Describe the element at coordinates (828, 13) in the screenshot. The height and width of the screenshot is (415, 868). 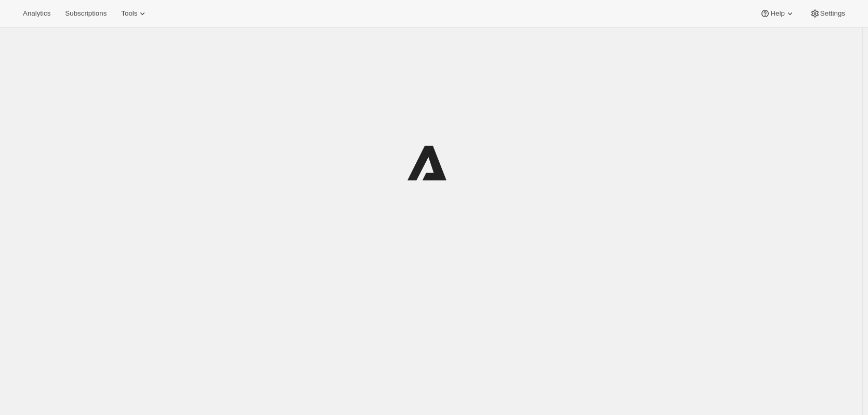
I see `button: Settings` at that location.